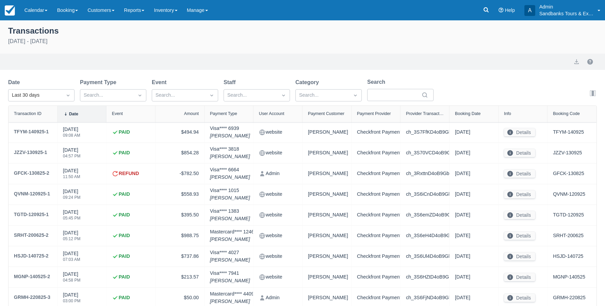 The width and height of the screenshot is (605, 306). I want to click on a: GRMH-220825-3, so click(32, 298).